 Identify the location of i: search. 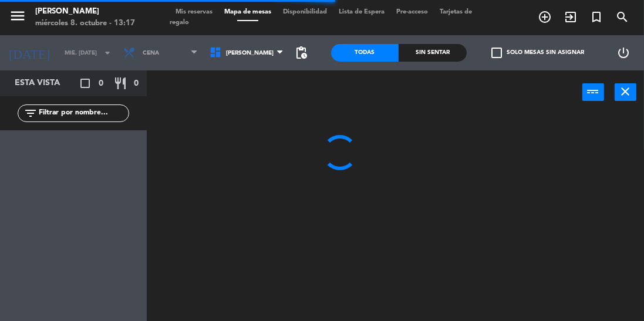
(622, 17).